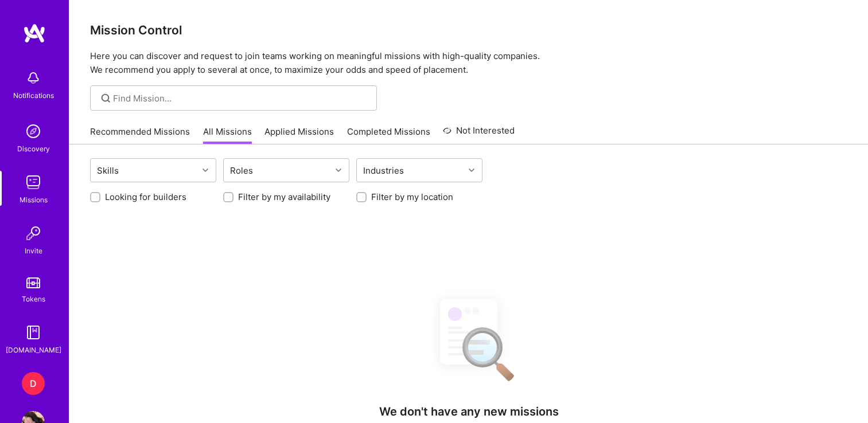  What do you see at coordinates (411, 197) in the screenshot?
I see `label: Filter by my location` at bounding box center [411, 197].